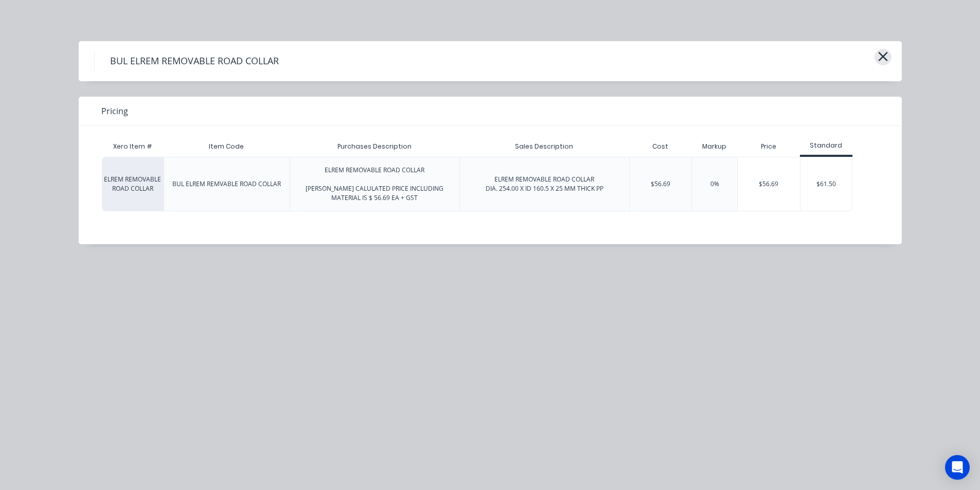  I want to click on div: ELREM REMOVABLE ROAD COLLAR, so click(133, 184).